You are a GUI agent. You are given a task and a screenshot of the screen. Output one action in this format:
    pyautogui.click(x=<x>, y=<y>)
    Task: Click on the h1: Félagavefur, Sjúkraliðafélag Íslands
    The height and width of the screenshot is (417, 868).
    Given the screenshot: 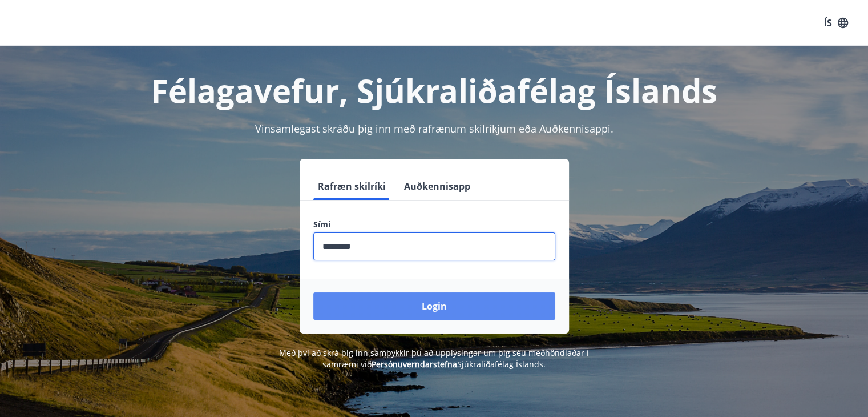 What is the action you would take?
    pyautogui.click(x=434, y=91)
    